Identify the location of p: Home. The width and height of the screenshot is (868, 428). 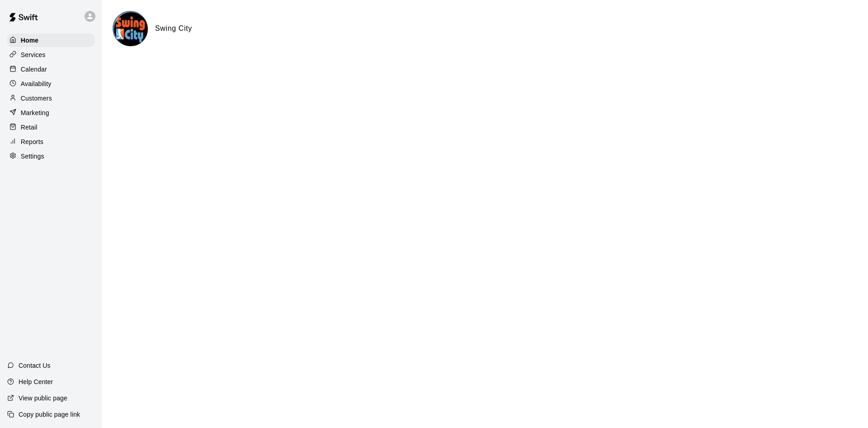
(30, 40).